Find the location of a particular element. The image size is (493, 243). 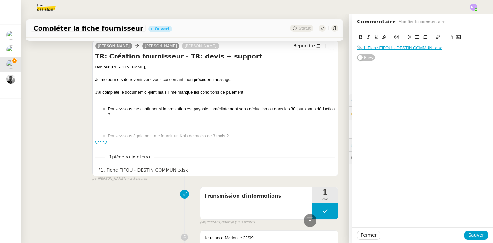

span: Transmission d'informations is located at coordinates (256, 196).